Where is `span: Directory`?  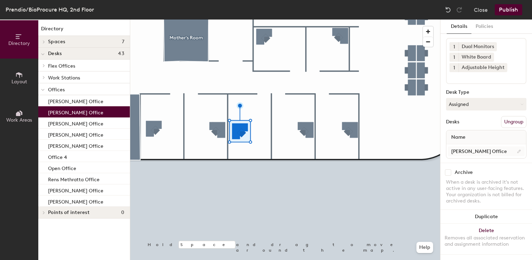
span: Directory is located at coordinates (19, 43).